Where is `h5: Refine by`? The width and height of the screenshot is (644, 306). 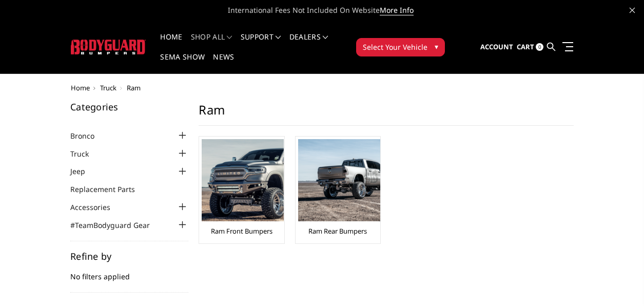 h5: Refine by is located at coordinates (129, 257).